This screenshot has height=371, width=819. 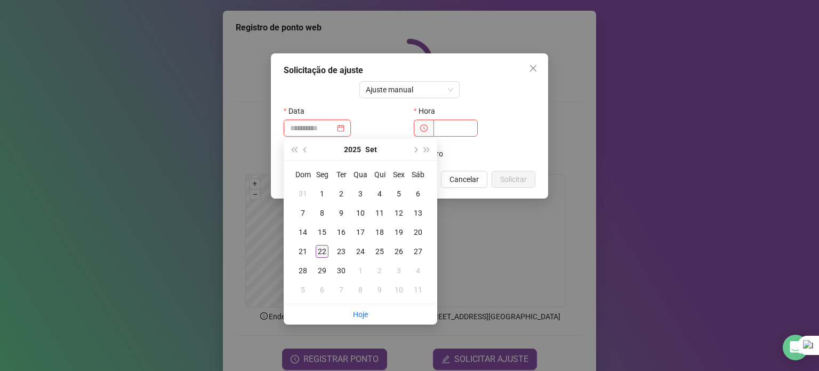 I want to click on button: super-next-year, so click(x=427, y=149).